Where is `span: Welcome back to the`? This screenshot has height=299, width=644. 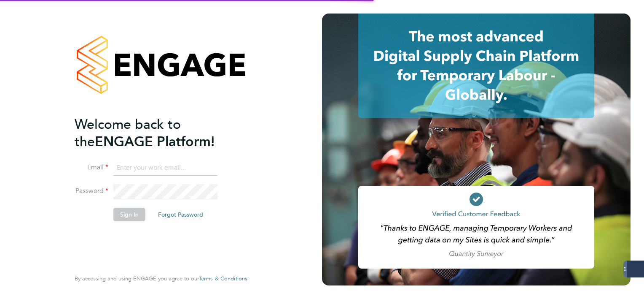 span: Welcome back to the is located at coordinates (128, 133).